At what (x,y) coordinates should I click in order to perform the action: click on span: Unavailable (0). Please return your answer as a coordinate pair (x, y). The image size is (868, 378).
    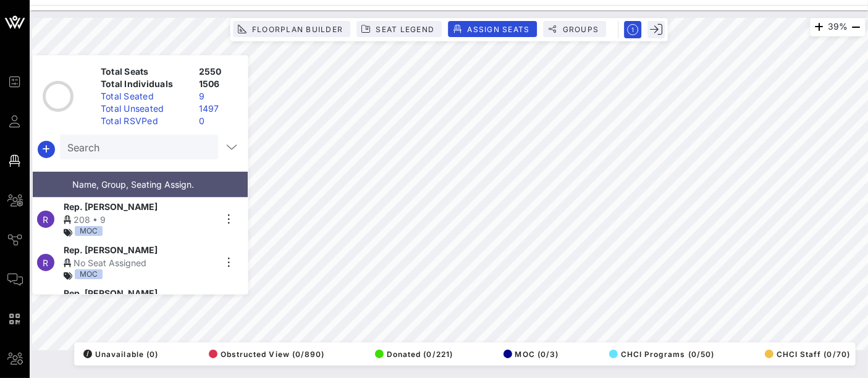
    Looking at the image, I should click on (120, 354).